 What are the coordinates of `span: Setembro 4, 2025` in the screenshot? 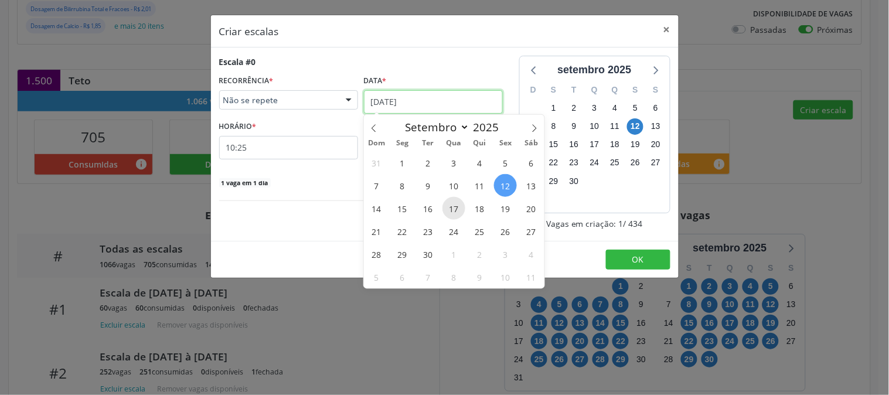 It's located at (479, 162).